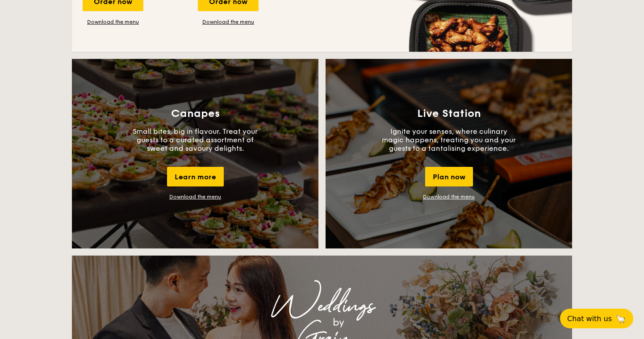 The width and height of the screenshot is (644, 339). I want to click on div: Weddings, so click(322, 307).